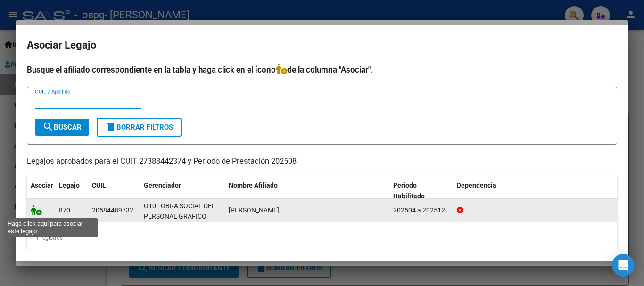  What do you see at coordinates (114, 190) in the screenshot?
I see `datatable-header-cell: CUIL` at bounding box center [114, 190].